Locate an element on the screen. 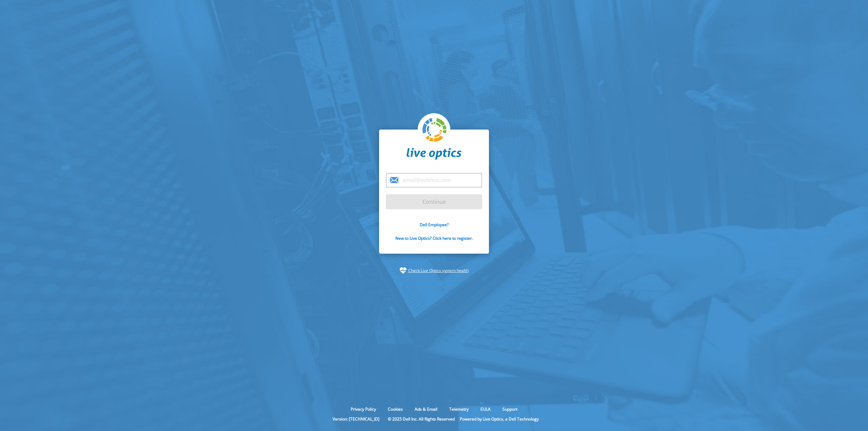  a: Privacy Policy is located at coordinates (363, 410).